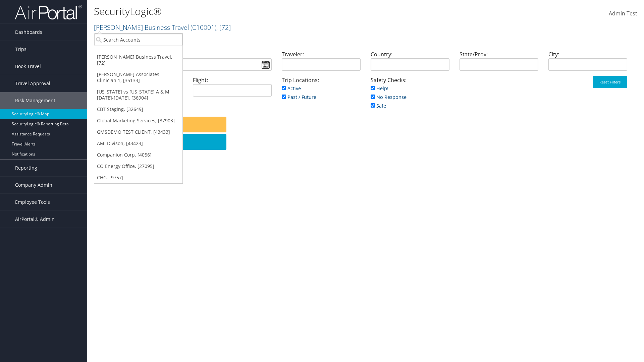  What do you see at coordinates (138, 39) in the screenshot?
I see `input: Search Accounts` at bounding box center [138, 39].